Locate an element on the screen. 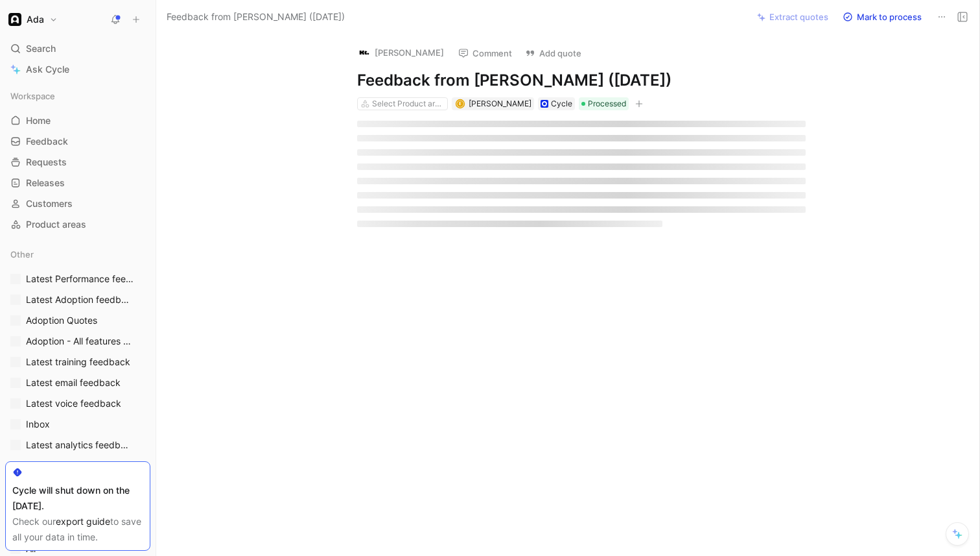  a: Latest training feedback is located at coordinates (78, 362).